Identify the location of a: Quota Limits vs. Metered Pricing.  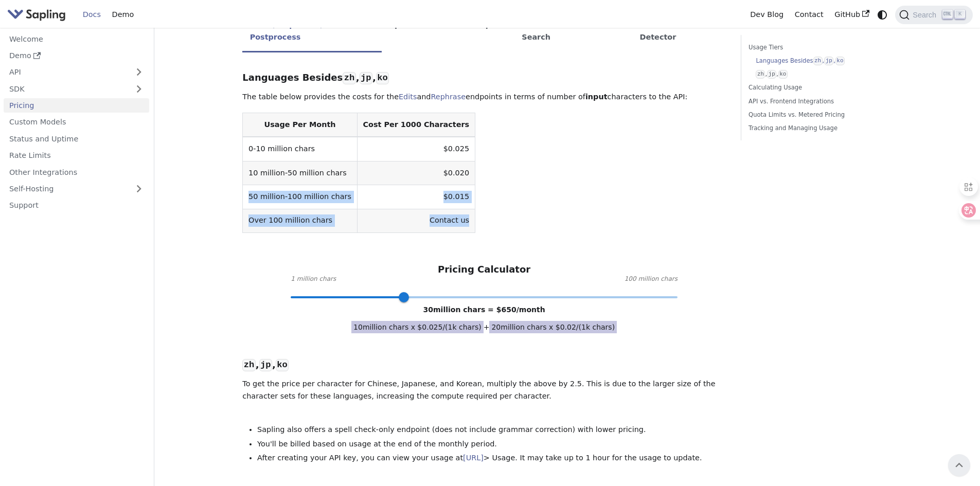
(818, 114).